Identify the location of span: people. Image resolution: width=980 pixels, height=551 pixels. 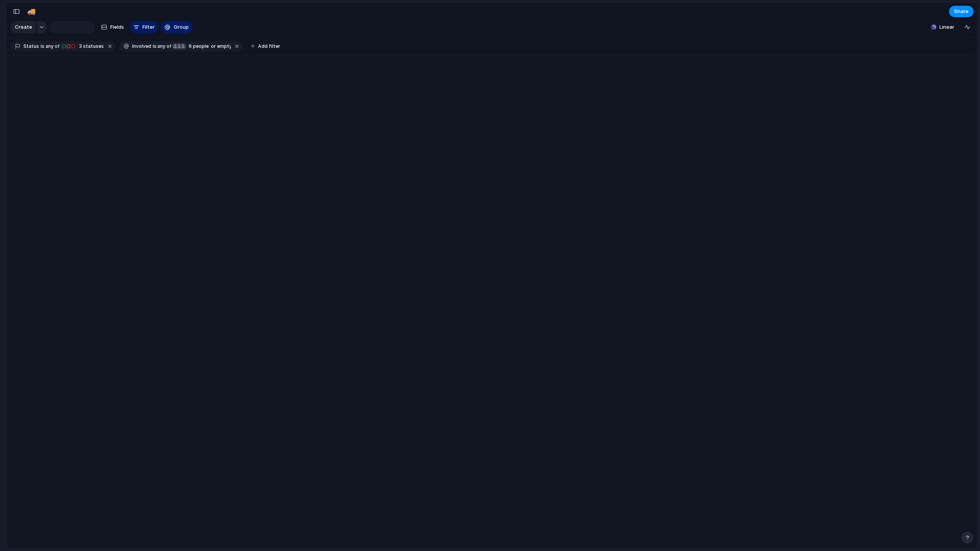
(197, 46).